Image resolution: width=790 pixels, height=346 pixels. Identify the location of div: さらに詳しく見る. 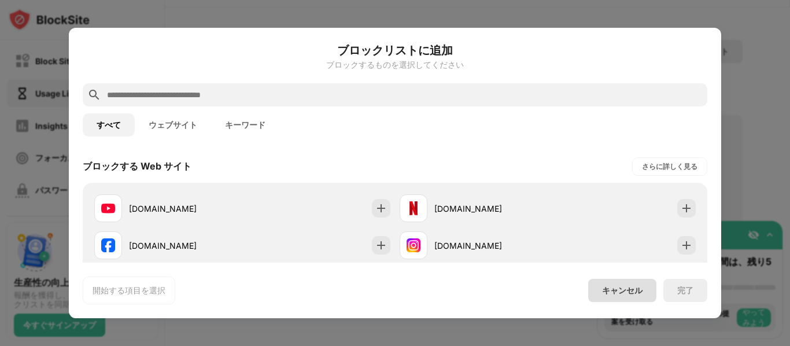
(670, 167).